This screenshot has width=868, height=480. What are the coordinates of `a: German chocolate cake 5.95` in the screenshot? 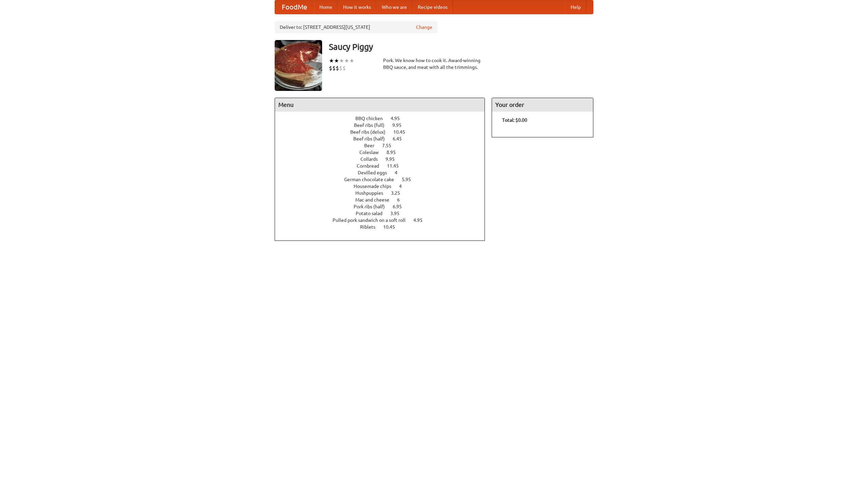 It's located at (384, 179).